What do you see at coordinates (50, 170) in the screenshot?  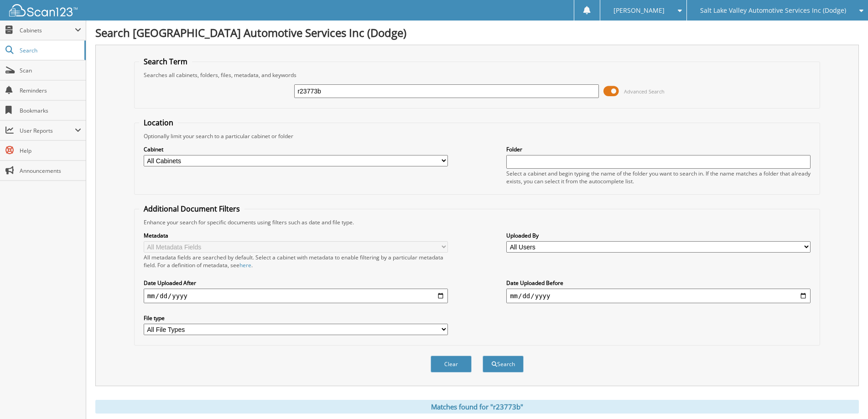 I see `span: Announcements` at bounding box center [50, 170].